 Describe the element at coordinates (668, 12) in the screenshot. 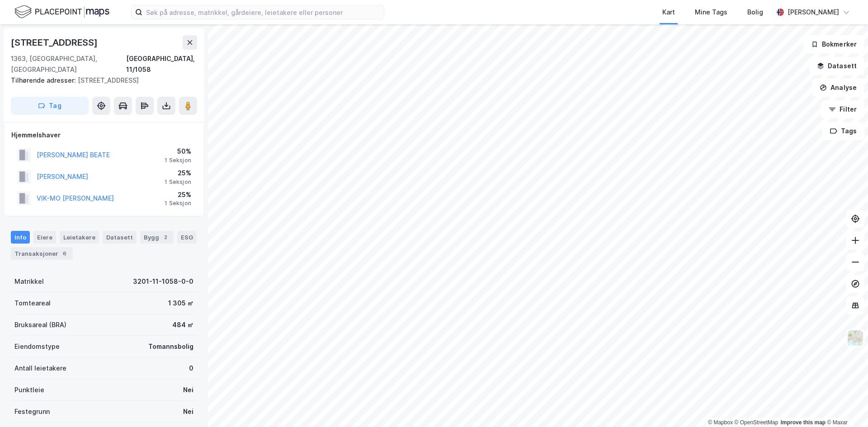

I see `div: Kart` at that location.